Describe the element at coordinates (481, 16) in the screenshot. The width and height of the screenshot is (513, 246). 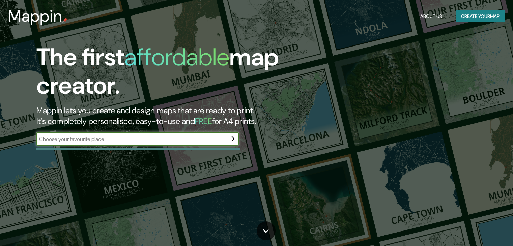
I see `button: Create yourmap` at that location.